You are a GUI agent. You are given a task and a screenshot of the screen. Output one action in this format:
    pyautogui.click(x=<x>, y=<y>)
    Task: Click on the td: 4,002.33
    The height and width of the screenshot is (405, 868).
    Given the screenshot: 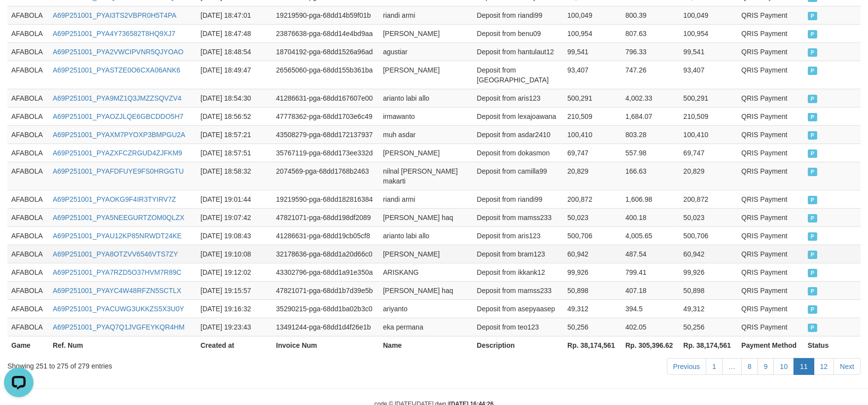 What is the action you would take?
    pyautogui.click(x=651, y=97)
    